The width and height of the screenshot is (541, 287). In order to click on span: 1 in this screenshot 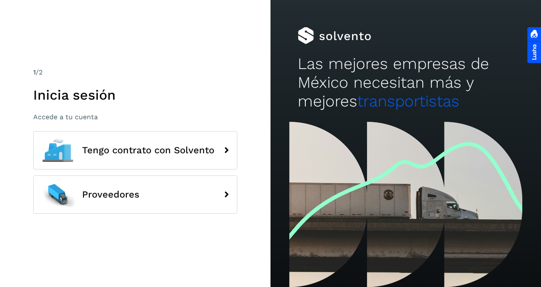, I will do `click(34, 72)`.